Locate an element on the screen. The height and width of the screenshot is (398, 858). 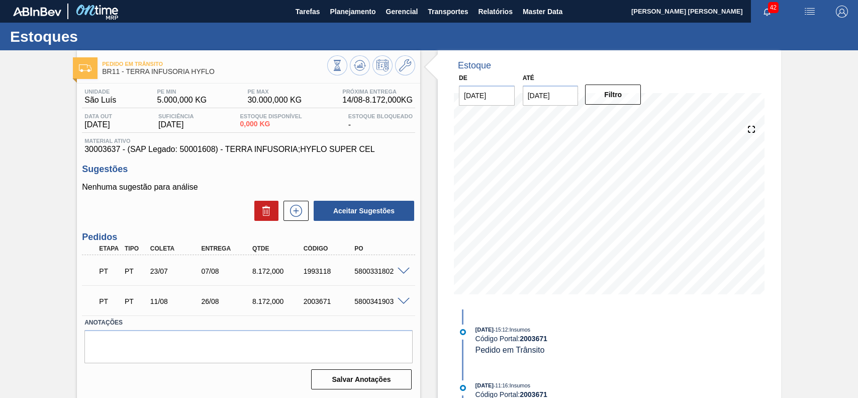
img: userActions is located at coordinates (810, 12).